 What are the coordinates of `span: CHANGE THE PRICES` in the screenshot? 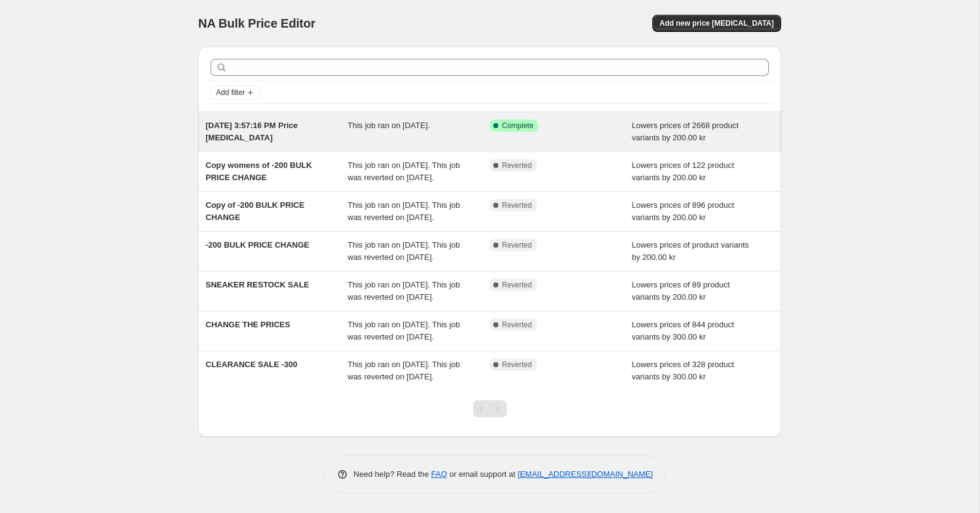 It's located at (248, 325).